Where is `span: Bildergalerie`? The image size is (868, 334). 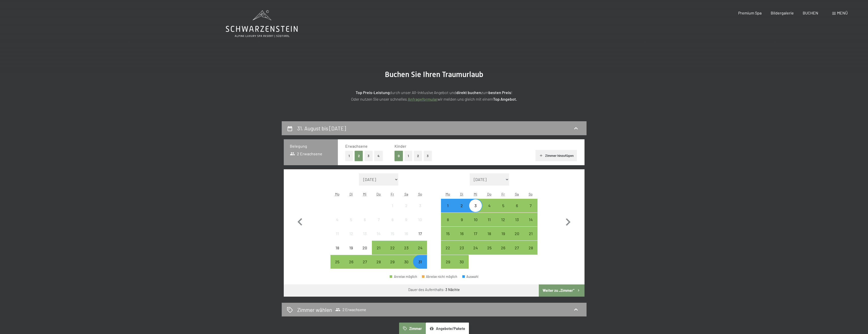 span: Bildergalerie is located at coordinates (783, 13).